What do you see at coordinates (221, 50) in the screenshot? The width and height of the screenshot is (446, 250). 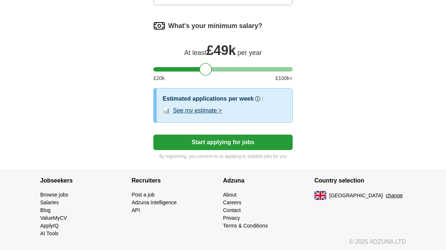 I see `span: £ 49k` at bounding box center [221, 50].